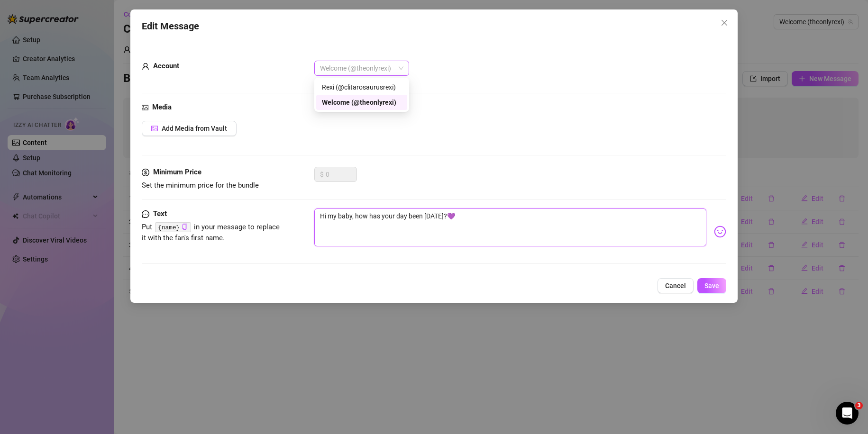 The height and width of the screenshot is (434, 868). Describe the element at coordinates (145, 66) in the screenshot. I see `span: user` at that location.